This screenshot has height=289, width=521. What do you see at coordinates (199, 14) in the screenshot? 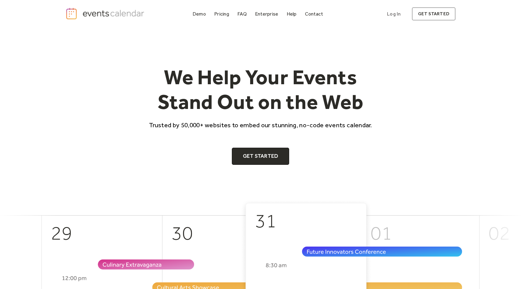
I see `a: Demo` at bounding box center [199, 14].